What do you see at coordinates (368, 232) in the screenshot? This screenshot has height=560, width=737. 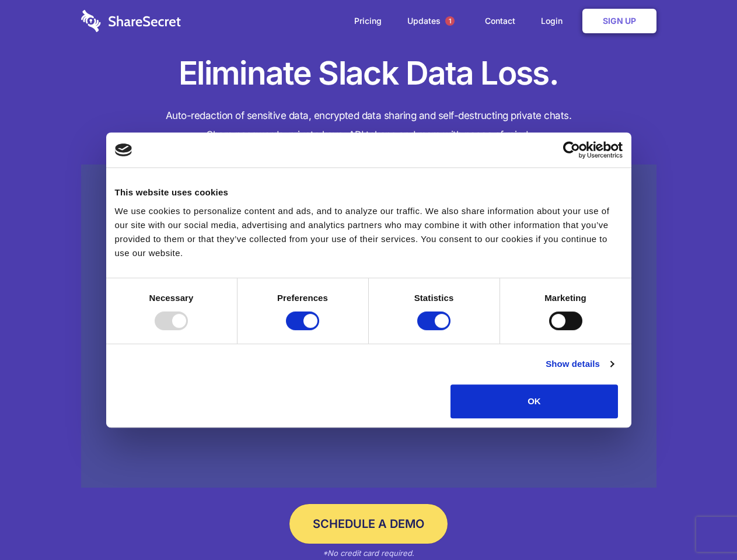 I see `div: We use cookies to personalize content and ads, and to analyze our traffic. We also share informat...` at bounding box center [368, 232].